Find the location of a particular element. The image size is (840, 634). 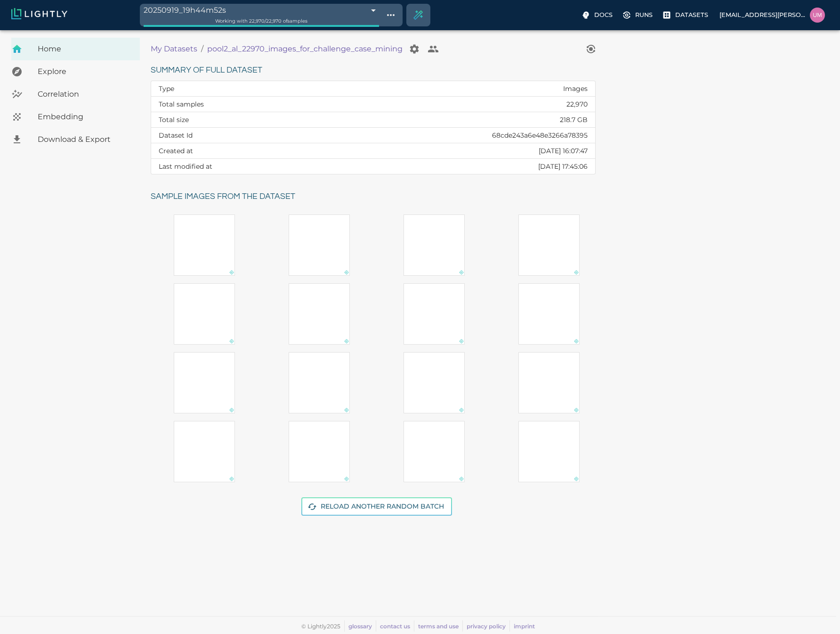

a: imprint is located at coordinates (524, 626).